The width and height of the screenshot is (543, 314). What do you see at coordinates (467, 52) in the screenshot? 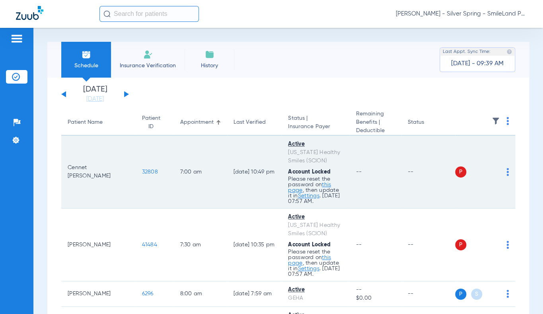
I see `span: Last Appt. Sync Time:` at bounding box center [467, 52].